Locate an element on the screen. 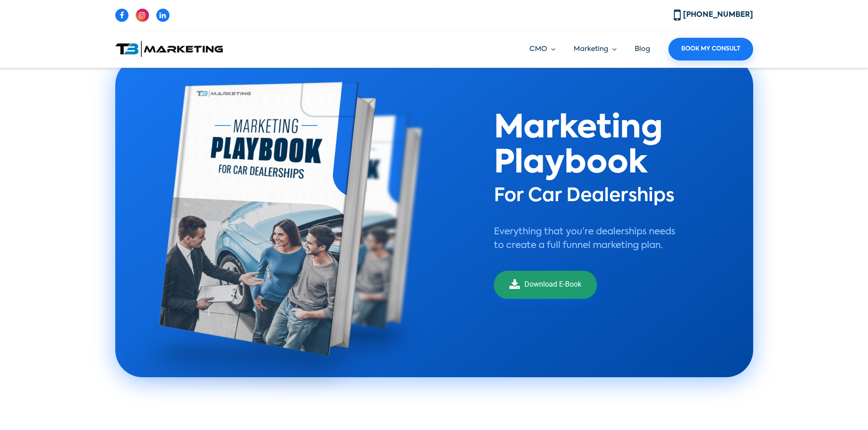 The image size is (868, 430). a: CMO is located at coordinates (542, 49).